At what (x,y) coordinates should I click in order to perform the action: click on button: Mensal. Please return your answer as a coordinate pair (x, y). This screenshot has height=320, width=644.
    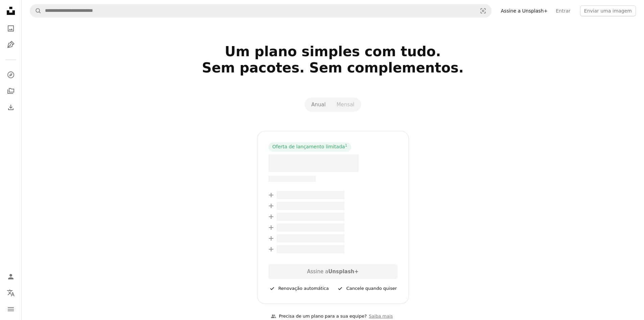
    Looking at the image, I should click on (345, 105).